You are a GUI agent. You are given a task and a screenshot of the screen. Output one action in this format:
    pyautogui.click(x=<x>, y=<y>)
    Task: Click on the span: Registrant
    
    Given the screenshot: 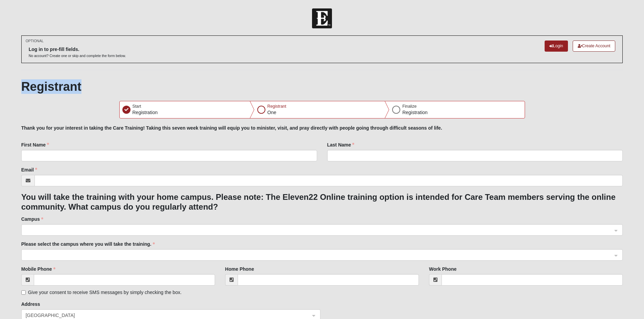 What is the action you would take?
    pyautogui.click(x=277, y=106)
    